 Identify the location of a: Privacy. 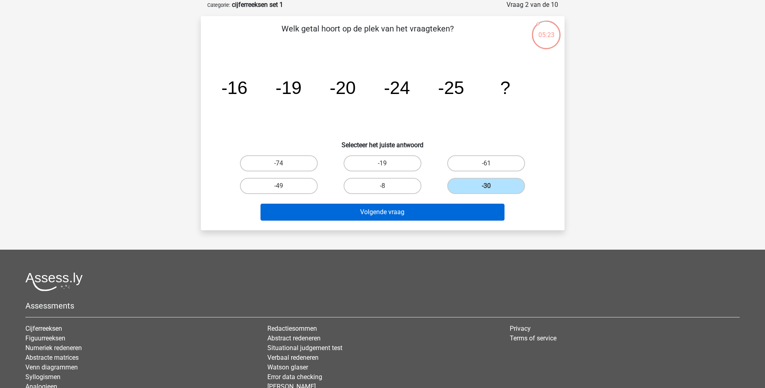
(520, 328).